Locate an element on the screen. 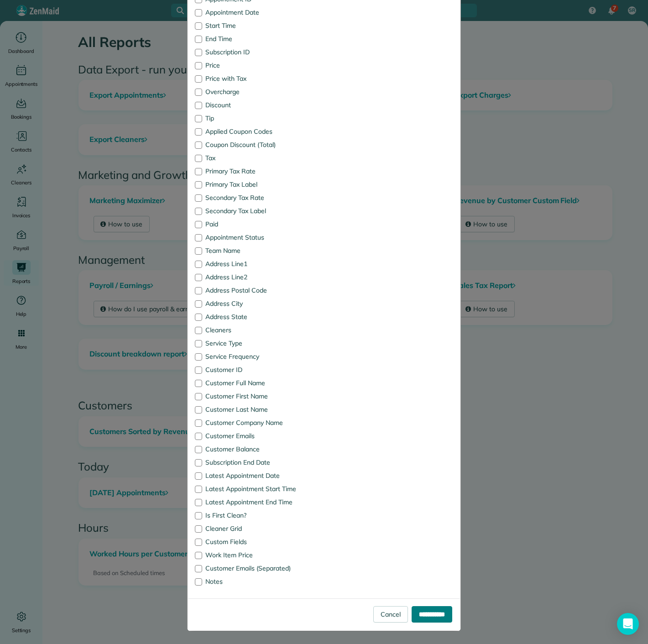 This screenshot has height=644, width=648. label: Customer Emails (Separated) is located at coordinates (256, 569).